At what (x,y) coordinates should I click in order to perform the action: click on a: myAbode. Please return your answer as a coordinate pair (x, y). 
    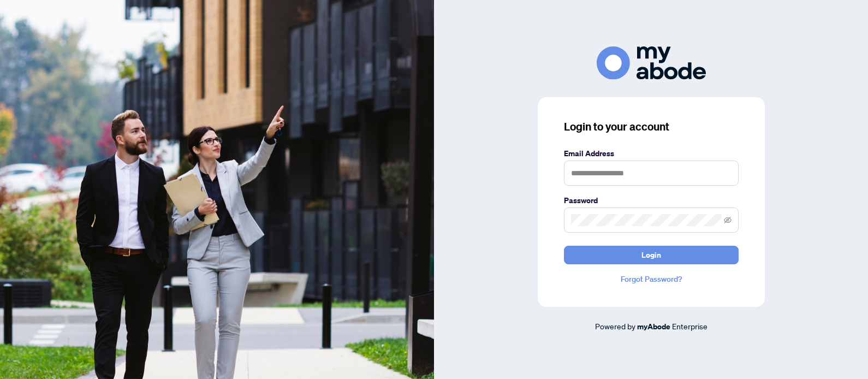
    Looking at the image, I should click on (654, 326).